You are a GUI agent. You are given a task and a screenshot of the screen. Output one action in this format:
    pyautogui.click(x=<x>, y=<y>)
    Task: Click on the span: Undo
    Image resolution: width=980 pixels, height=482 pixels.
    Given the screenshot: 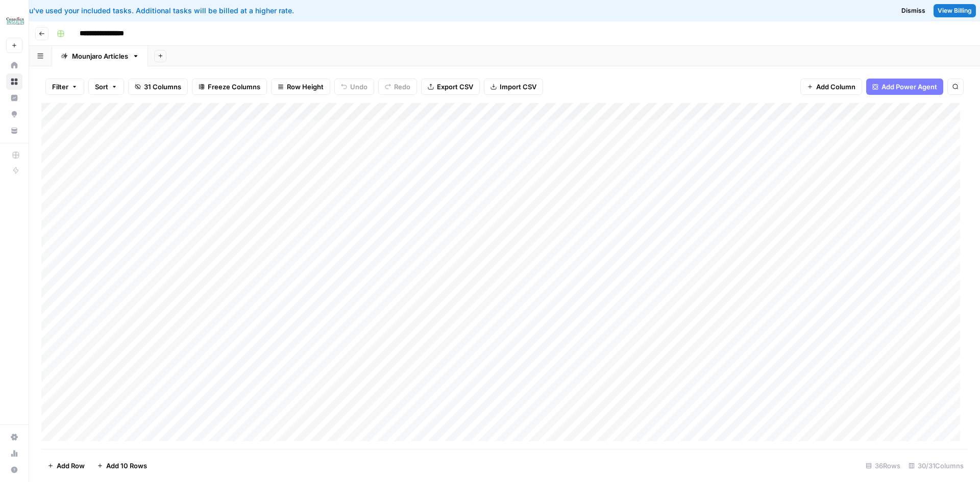 What is the action you would take?
    pyautogui.click(x=359, y=86)
    